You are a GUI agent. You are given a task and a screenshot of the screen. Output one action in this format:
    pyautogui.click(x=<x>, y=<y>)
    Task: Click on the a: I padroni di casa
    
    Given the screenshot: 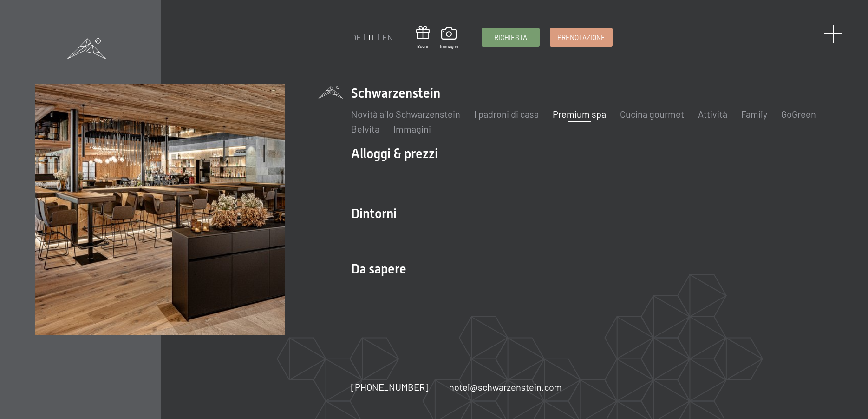 What is the action you would take?
    pyautogui.click(x=506, y=114)
    